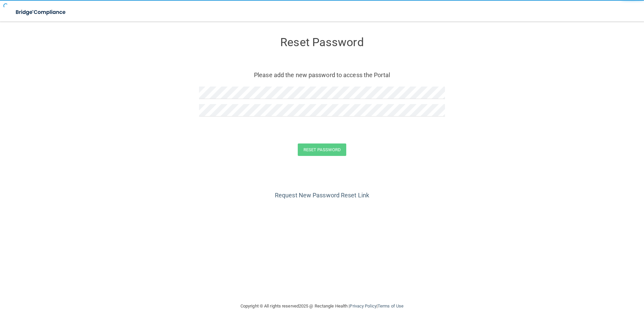 The width and height of the screenshot is (644, 324). What do you see at coordinates (322, 195) in the screenshot?
I see `a: Request New Password Reset Link` at bounding box center [322, 195].